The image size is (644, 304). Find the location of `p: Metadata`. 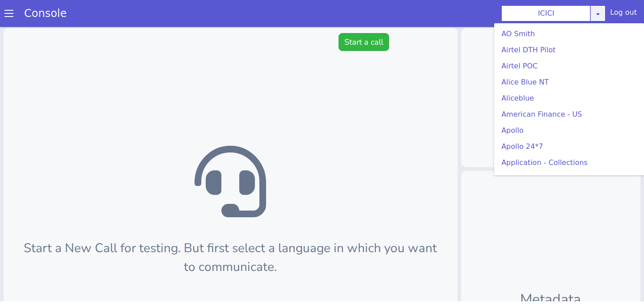

p: Metadata is located at coordinates (550, 276).